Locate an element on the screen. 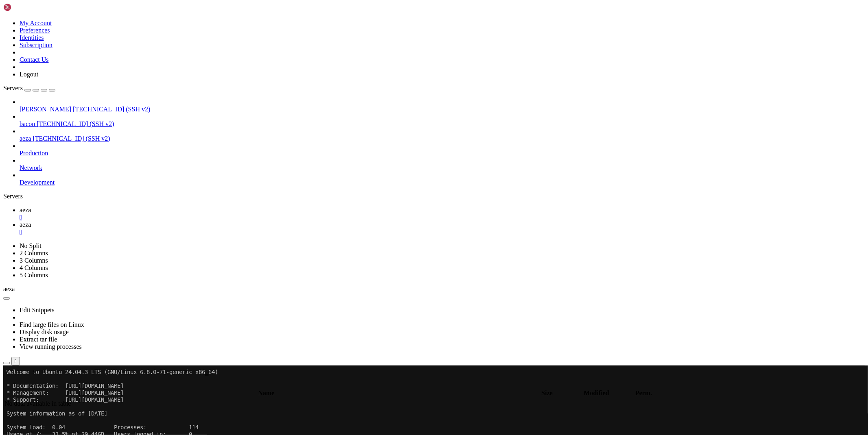  a: 2 Columns is located at coordinates (34, 253).